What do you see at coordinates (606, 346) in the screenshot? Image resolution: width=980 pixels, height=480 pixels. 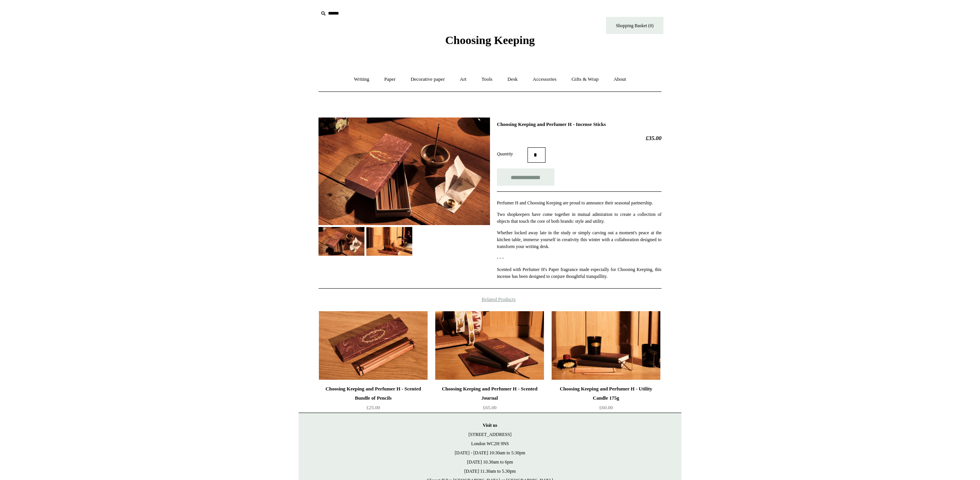 I see `a: Choosing Keeping and Perfumer H - Utility Candle 175g Choosing Keeping and Perfumer H - Utility C...` at bounding box center [606, 346].